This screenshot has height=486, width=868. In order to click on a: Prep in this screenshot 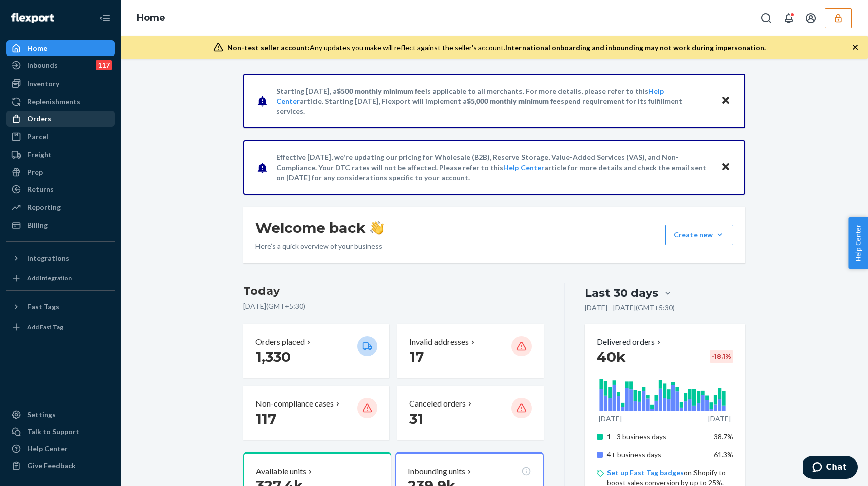, I will do `click(60, 172)`.